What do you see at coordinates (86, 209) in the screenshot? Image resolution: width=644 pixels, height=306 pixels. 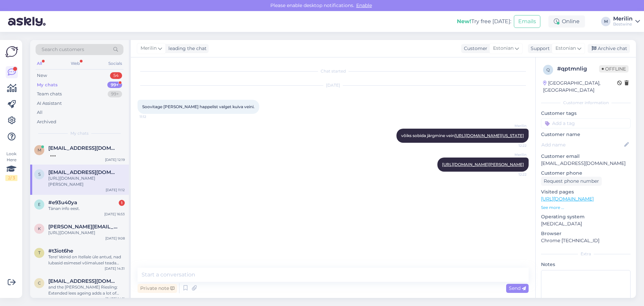 I see `div: Tänan info eest.` at bounding box center [86, 209].